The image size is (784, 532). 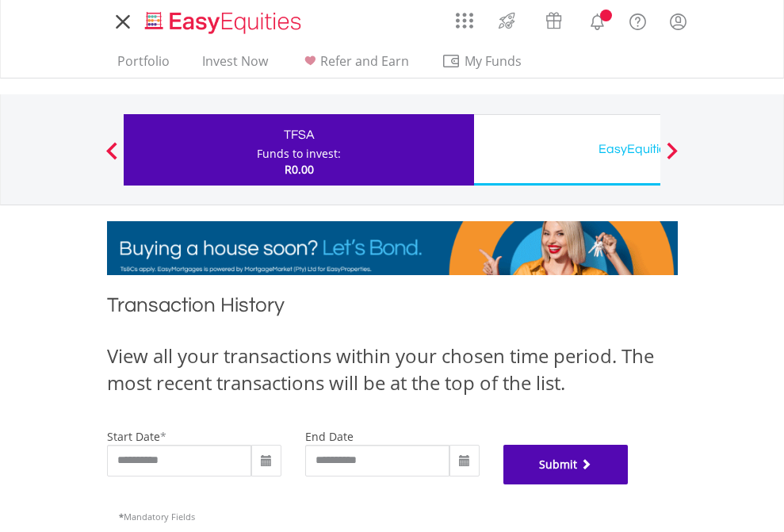 What do you see at coordinates (222, 20) in the screenshot?
I see `a: Home page` at bounding box center [222, 20].